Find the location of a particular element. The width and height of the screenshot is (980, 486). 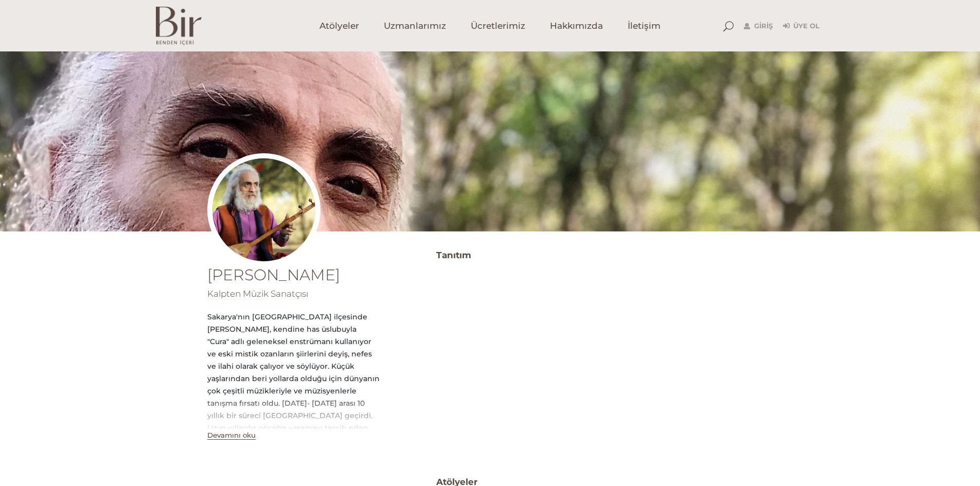

span: Kalpten Müzik Sanatçısı is located at coordinates (258, 294).